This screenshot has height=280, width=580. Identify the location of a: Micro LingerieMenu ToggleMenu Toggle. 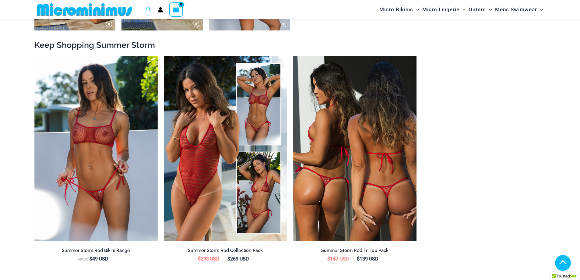
(444, 9).